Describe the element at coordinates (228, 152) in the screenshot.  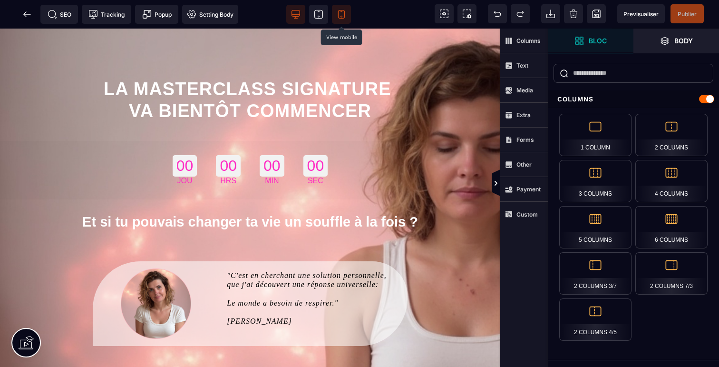
I see `div: HRS` at that location.